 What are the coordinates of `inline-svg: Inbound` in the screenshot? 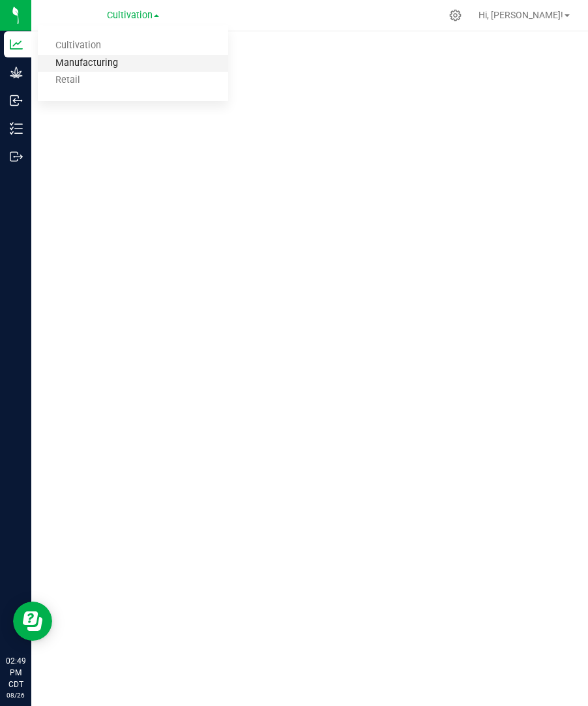 It's located at (16, 101).